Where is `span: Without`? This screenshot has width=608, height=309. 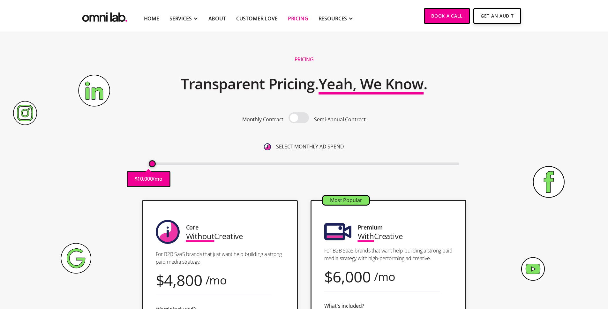
span: Without is located at coordinates (200, 236).